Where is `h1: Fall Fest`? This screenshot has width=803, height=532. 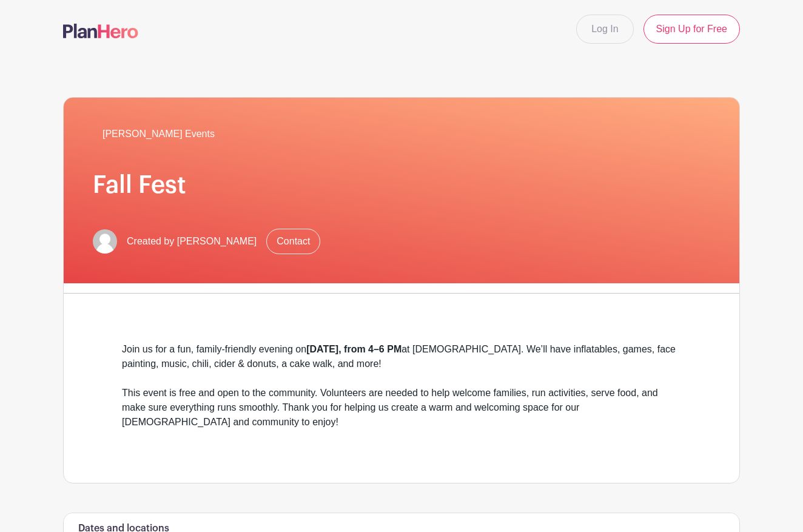 h1: Fall Fest is located at coordinates (402, 185).